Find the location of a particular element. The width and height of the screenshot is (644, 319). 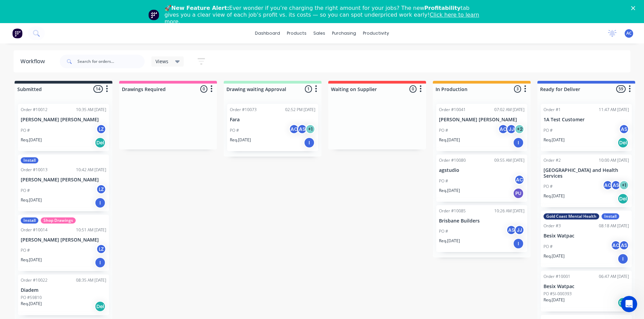

p: agstudio is located at coordinates (482, 171).